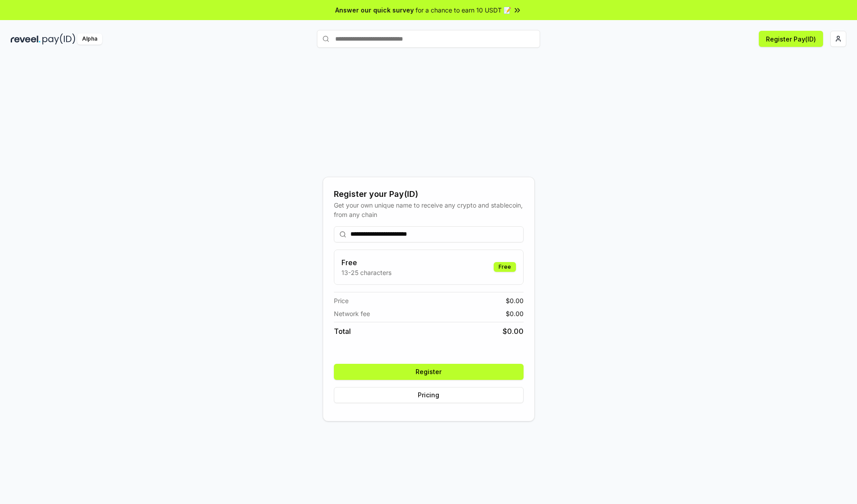  Describe the element at coordinates (352, 314) in the screenshot. I see `span: Network fee` at that location.